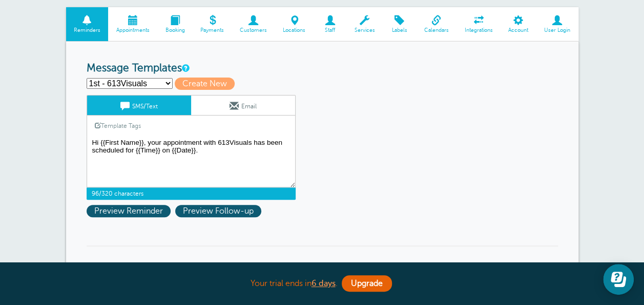 The width and height of the screenshot is (644, 305). What do you see at coordinates (131, 211) in the screenshot?
I see `a: Preview Reminder` at bounding box center [131, 211].